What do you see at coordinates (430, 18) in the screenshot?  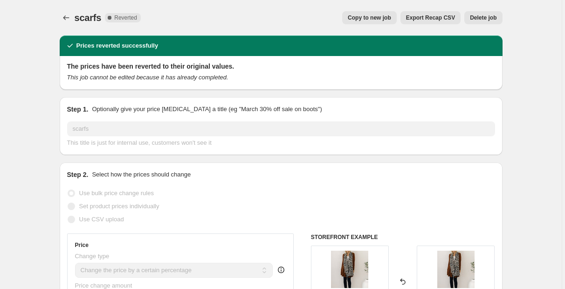 I see `button: Export Recap CSV` at bounding box center [430, 18].